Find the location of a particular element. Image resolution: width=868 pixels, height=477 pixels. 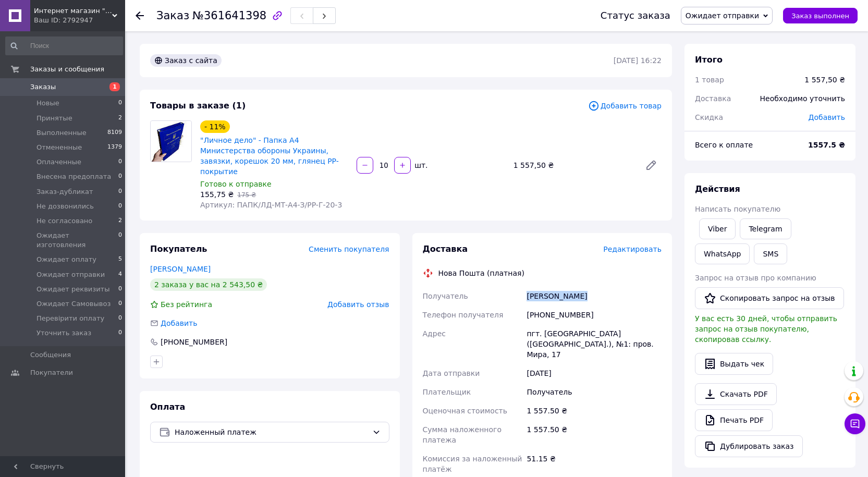

span: Комиссия за наложенный платёж is located at coordinates (472, 464).